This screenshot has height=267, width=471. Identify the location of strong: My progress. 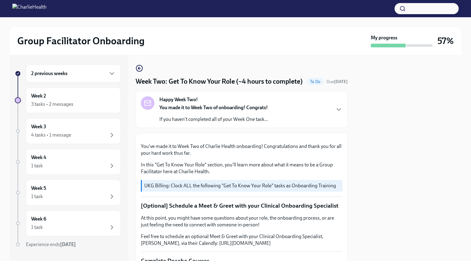
(384, 38).